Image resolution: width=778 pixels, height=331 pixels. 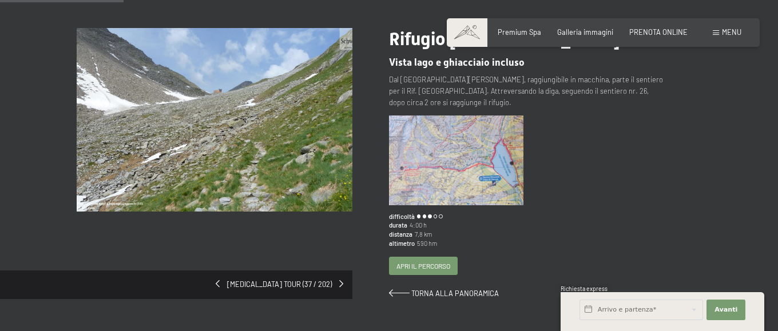 What do you see at coordinates (425, 244) in the screenshot?
I see `span: 590 hm` at bounding box center [425, 244].